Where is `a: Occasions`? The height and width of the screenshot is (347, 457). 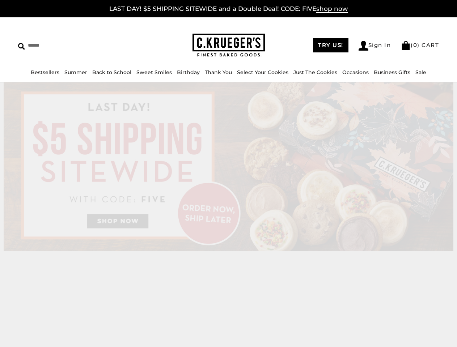 a: Occasions is located at coordinates (355, 72).